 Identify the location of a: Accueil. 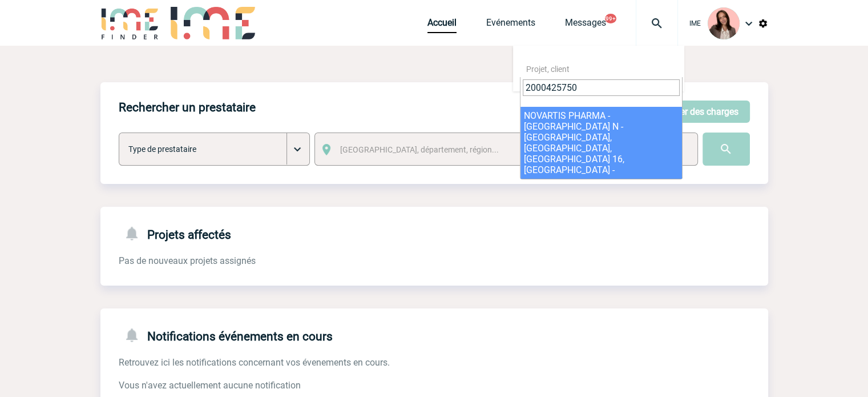
(442, 25).